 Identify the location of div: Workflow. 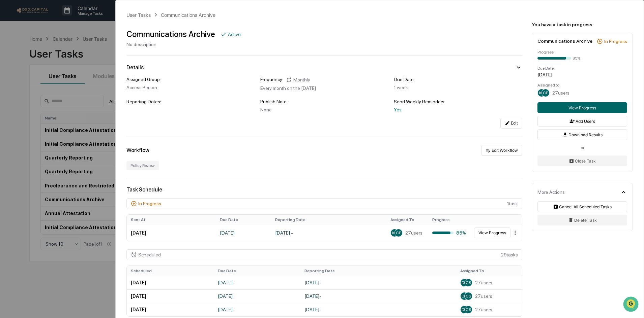
(138, 150).